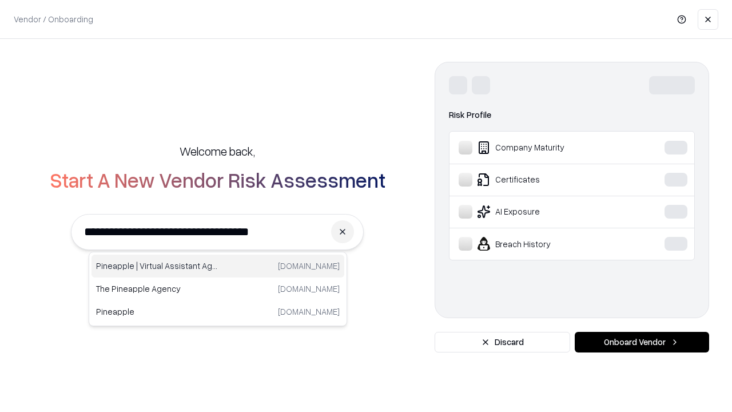 The height and width of the screenshot is (412, 732). Describe the element at coordinates (217, 180) in the screenshot. I see `h2: Start A New Vendor Risk Assessment` at that location.